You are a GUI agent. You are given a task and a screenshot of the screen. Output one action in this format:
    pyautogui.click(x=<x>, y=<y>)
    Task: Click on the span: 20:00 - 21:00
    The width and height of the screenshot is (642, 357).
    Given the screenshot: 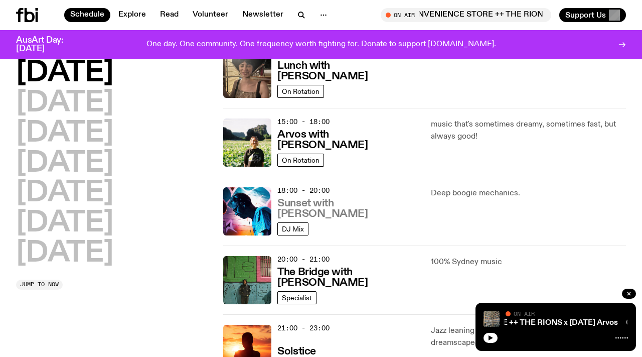 What is the action you would take?
    pyautogui.click(x=303, y=259)
    